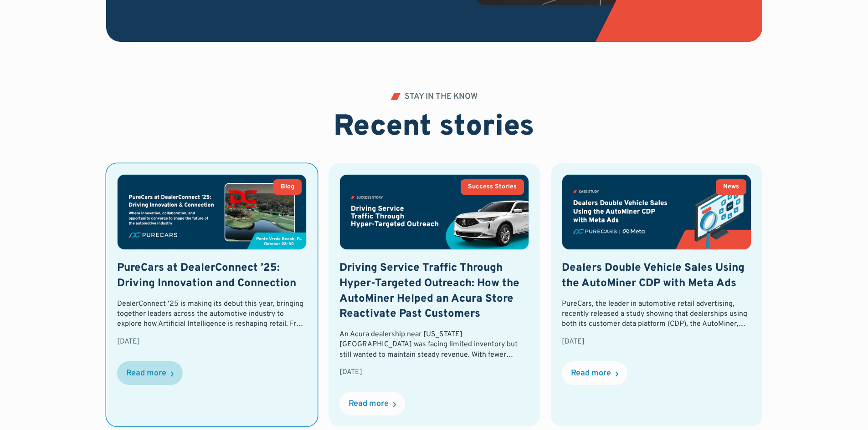 This screenshot has width=868, height=430. Describe the element at coordinates (492, 187) in the screenshot. I see `div: Success Stories` at that location.